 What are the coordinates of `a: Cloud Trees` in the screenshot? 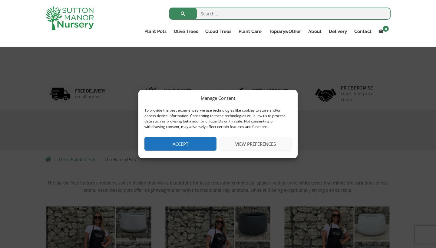 It's located at (218, 32).